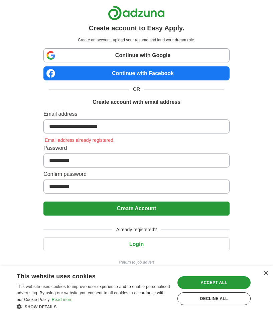 The image size is (273, 315). What do you see at coordinates (93, 293) in the screenshot?
I see `span: This website uses cookies to improve user experience and to enable personalised advertising. By u...` at bounding box center [93, 293].